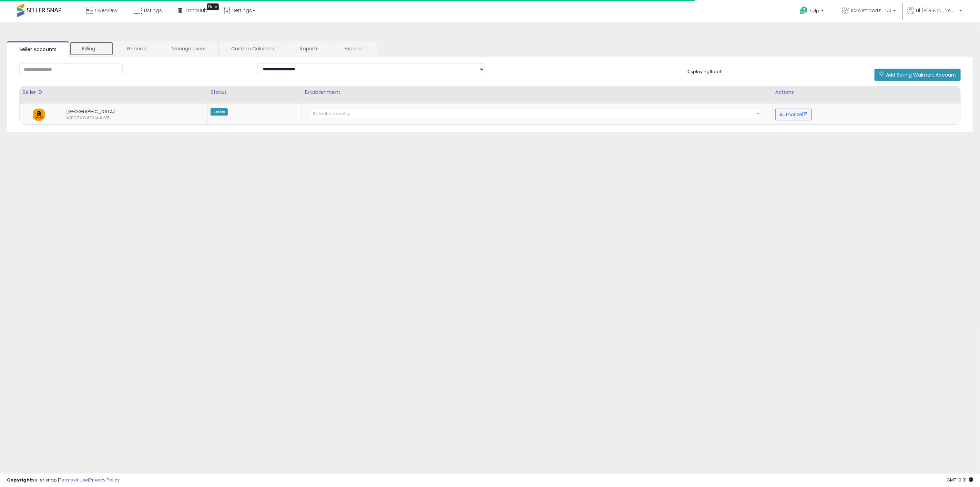 This screenshot has height=487, width=980. Describe the element at coordinates (92, 49) in the screenshot. I see `a: Billing` at that location.